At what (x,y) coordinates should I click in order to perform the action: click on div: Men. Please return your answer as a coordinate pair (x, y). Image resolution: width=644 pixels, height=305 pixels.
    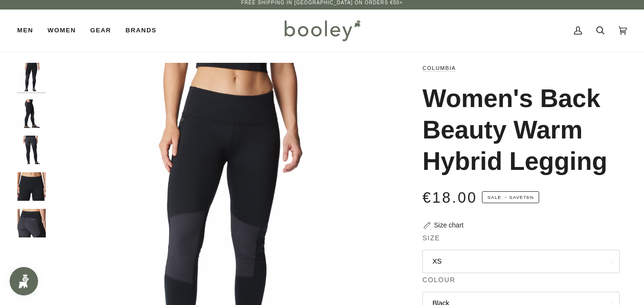
    Looking at the image, I should click on (29, 31).